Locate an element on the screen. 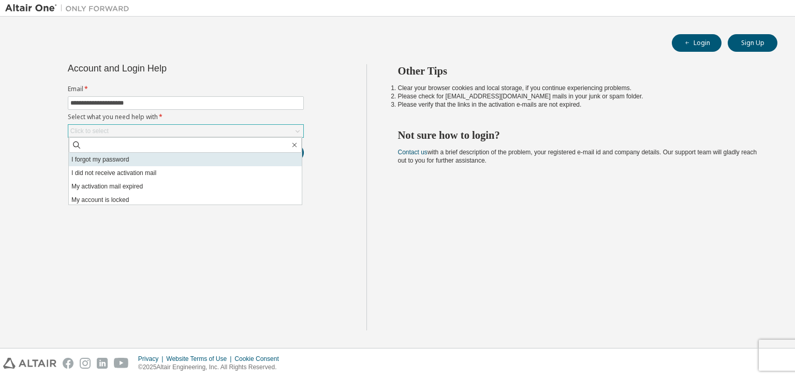 The height and width of the screenshot is (378, 795). a: Contact us is located at coordinates (412, 152).